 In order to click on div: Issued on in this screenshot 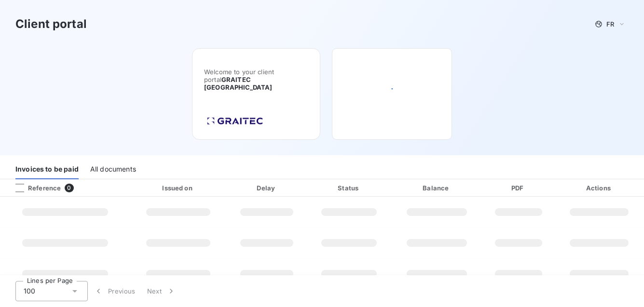, I will do `click(178, 187)`.